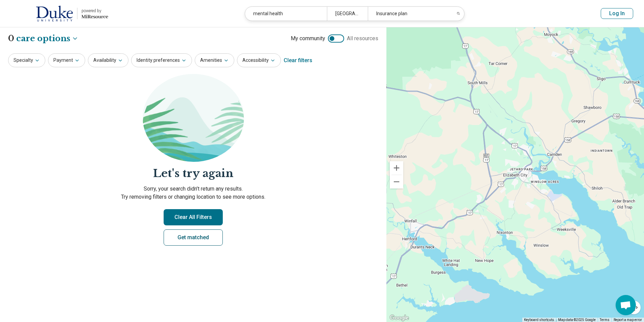 The height and width of the screenshot is (322, 644). Describe the element at coordinates (308, 39) in the screenshot. I see `span: My community` at that location.